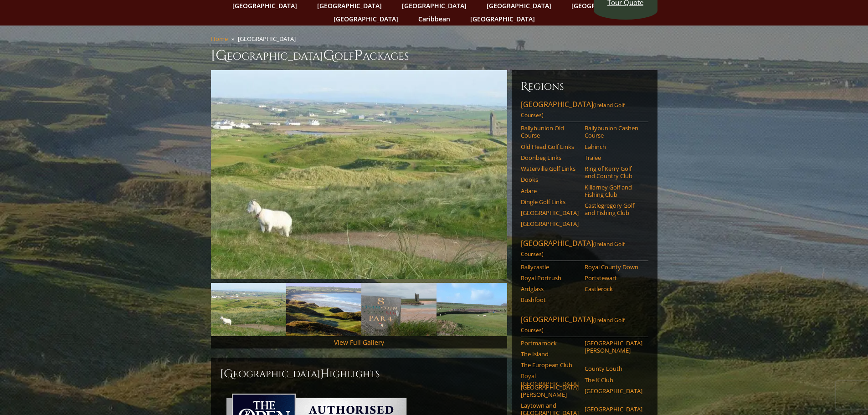 Image resolution: width=868 pixels, height=415 pixels. What do you see at coordinates (613, 131) in the screenshot?
I see `a: Ballybunion Cashen Course` at bounding box center [613, 131].